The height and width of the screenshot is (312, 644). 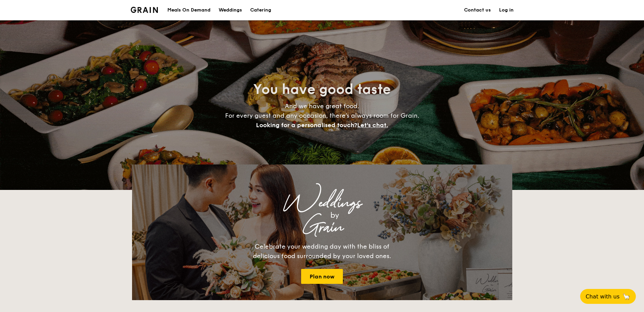 What do you see at coordinates (144, 10) in the screenshot?
I see `img: Grain` at bounding box center [144, 10].